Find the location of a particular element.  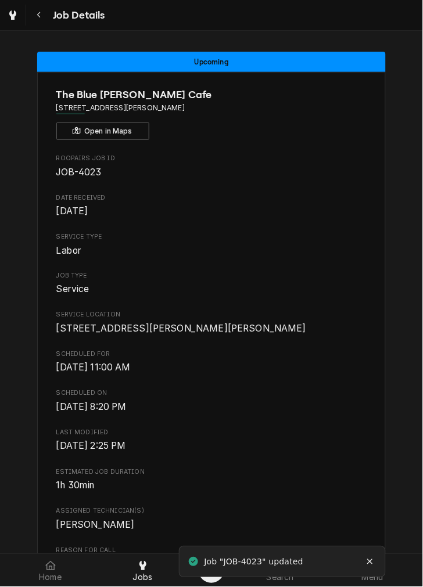

span: Search is located at coordinates (280, 578).